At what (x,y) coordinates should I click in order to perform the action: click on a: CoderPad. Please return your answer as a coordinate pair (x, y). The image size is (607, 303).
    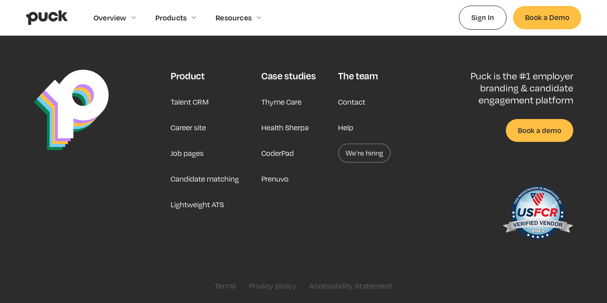
    Looking at the image, I should click on (277, 153).